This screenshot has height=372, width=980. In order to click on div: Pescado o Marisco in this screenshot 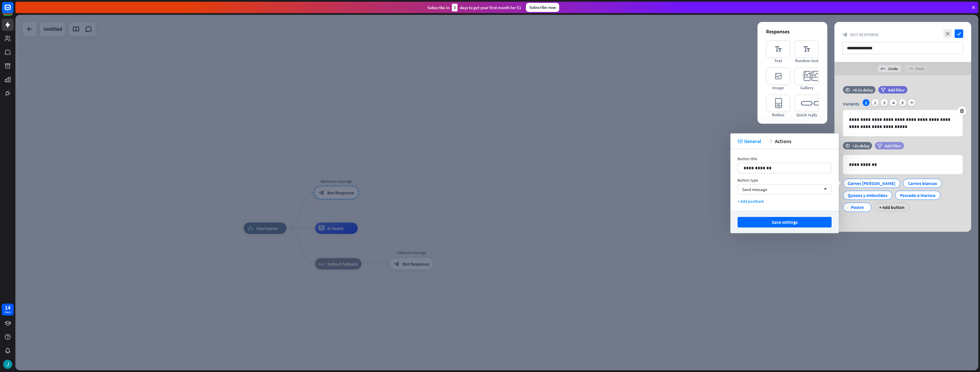, I will do `click(918, 195)`.